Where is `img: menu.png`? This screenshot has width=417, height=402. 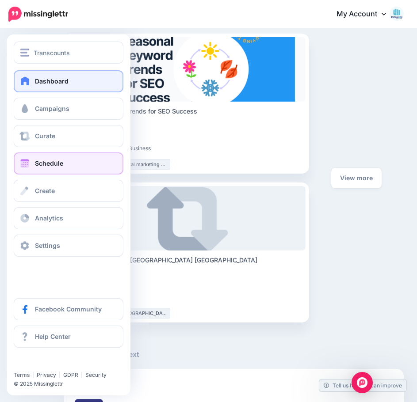 img: menu.png is located at coordinates (25, 53).